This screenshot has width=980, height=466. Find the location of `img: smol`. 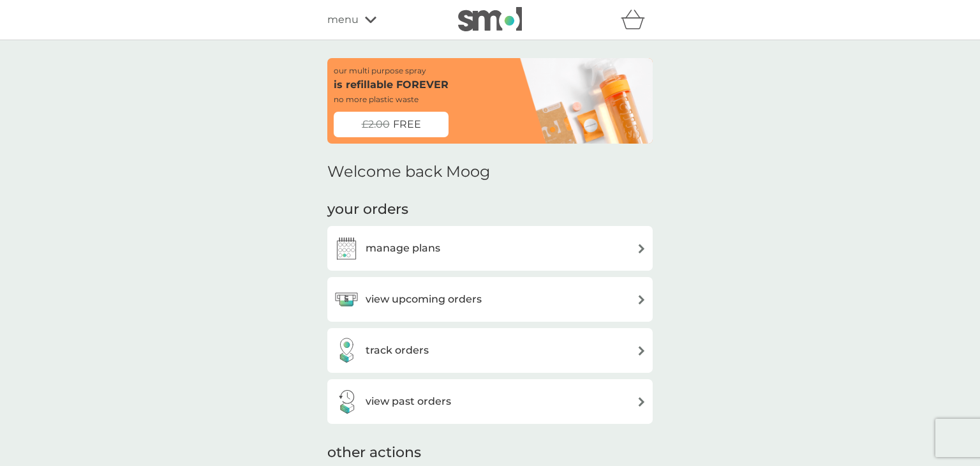

img: smol is located at coordinates (490, 19).